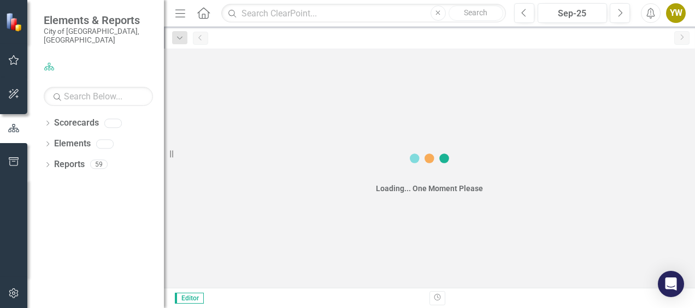  Describe the element at coordinates (15, 22) in the screenshot. I see `img: ClearPoint Strategy` at that location.